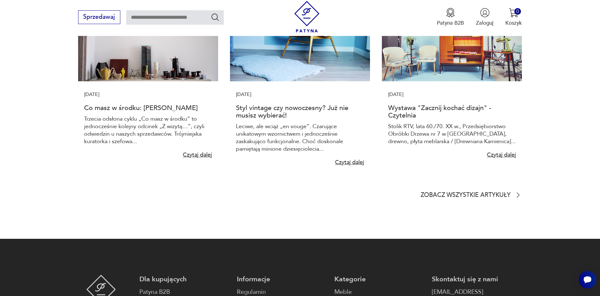  I want to click on p: Zaloguj, so click(485, 23).